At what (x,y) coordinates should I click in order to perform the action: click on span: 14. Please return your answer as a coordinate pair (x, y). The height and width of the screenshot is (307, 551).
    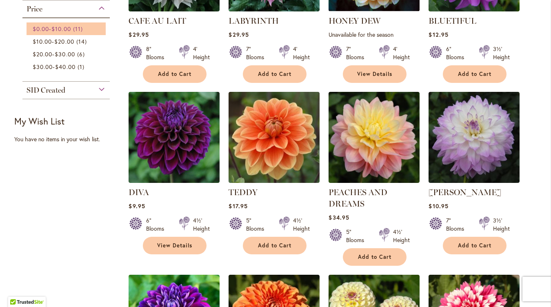
    Looking at the image, I should click on (82, 41).